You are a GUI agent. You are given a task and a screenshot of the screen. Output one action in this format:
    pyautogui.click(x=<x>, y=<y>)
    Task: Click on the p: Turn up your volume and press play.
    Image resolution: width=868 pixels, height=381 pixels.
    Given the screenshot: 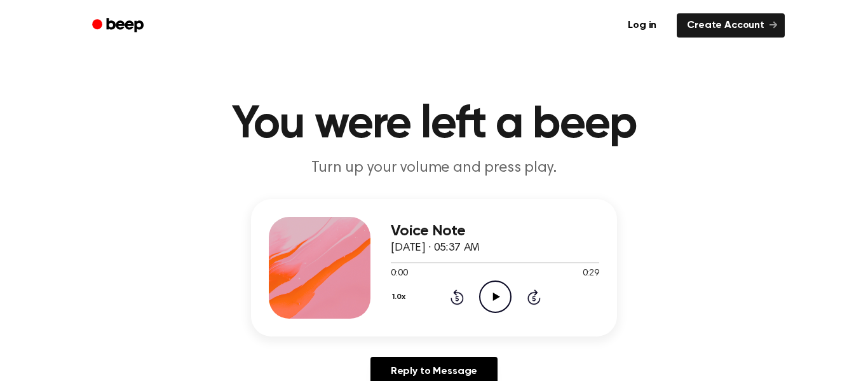 What is the action you would take?
    pyautogui.click(x=434, y=168)
    